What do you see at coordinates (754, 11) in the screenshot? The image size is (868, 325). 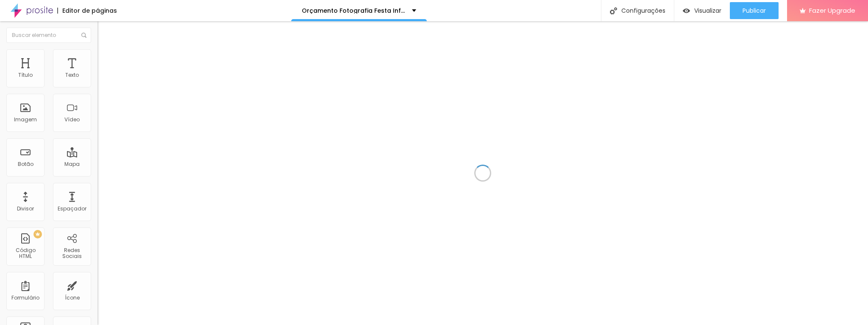 I see `button: Publicar` at bounding box center [754, 11].